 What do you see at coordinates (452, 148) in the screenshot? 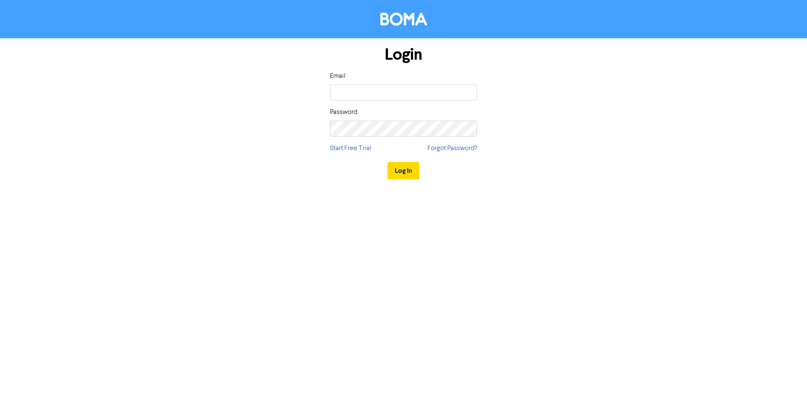
I see `a: Forgot Password?` at bounding box center [452, 148].